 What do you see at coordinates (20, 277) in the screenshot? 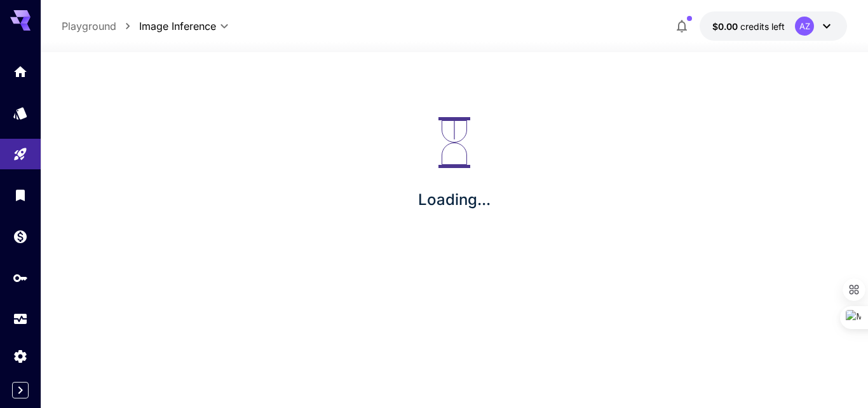
I see `div: API Keys` at bounding box center [20, 277].